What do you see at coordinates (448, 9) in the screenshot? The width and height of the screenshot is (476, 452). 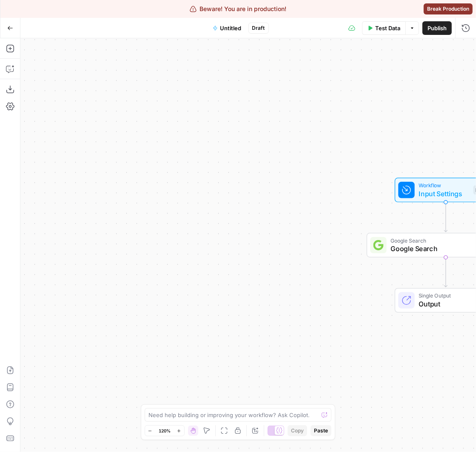 I see `span: Break Production` at bounding box center [448, 9].